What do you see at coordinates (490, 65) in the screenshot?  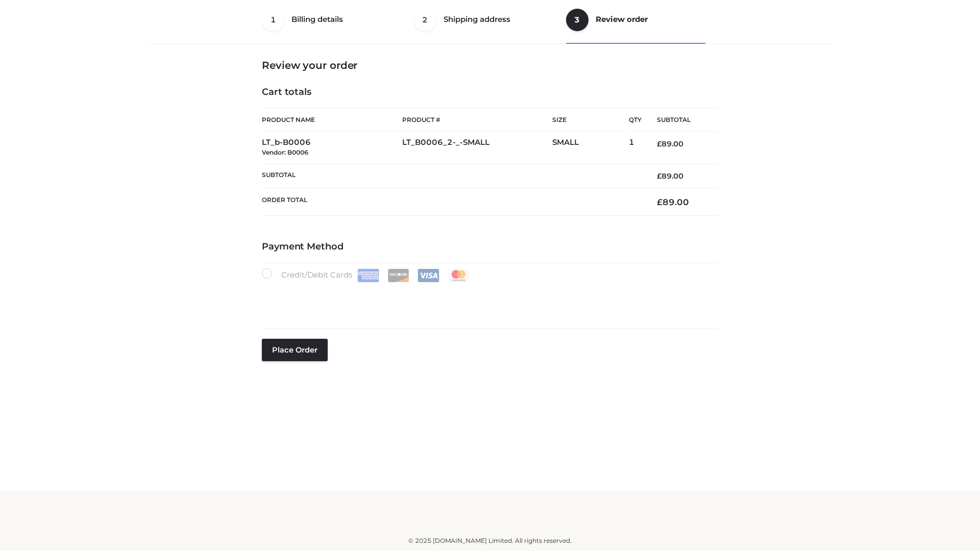 I see `h3: Review your order` at bounding box center [490, 65].